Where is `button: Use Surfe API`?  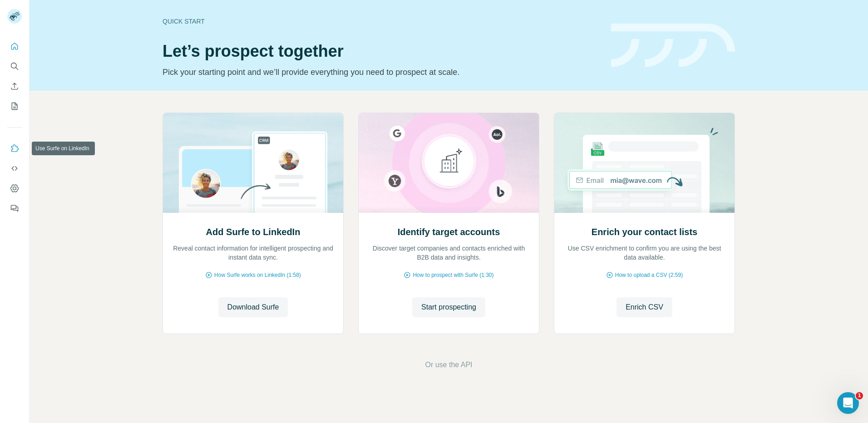 button: Use Surfe API is located at coordinates (15, 168).